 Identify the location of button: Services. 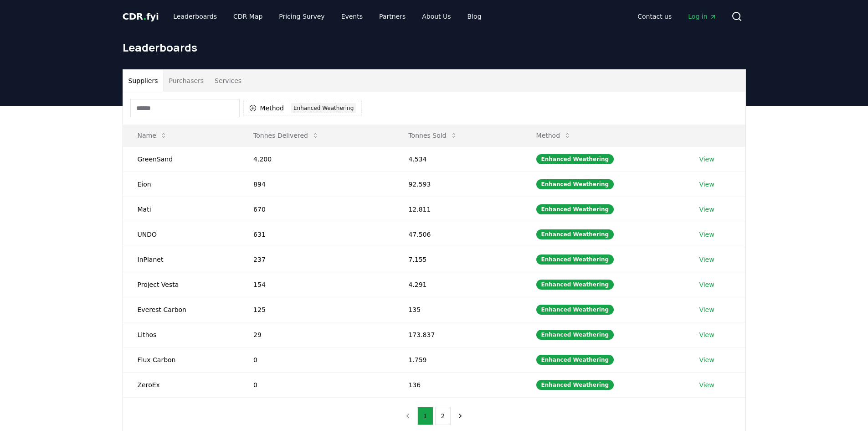
(228, 81).